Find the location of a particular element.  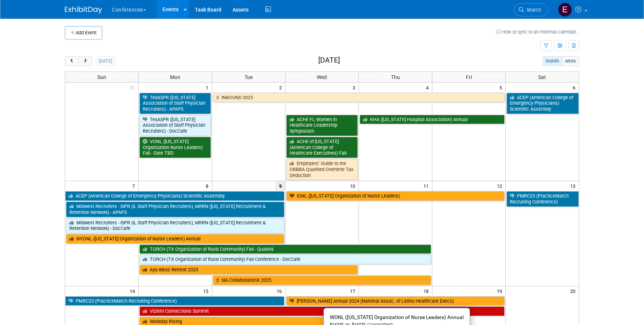

img: ExhibitDay is located at coordinates (84, 10).